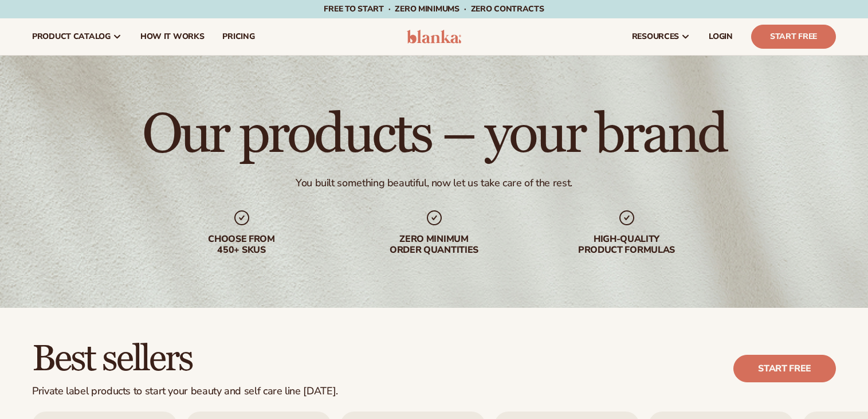  What do you see at coordinates (77, 37) in the screenshot?
I see `a: product catalog` at bounding box center [77, 37].